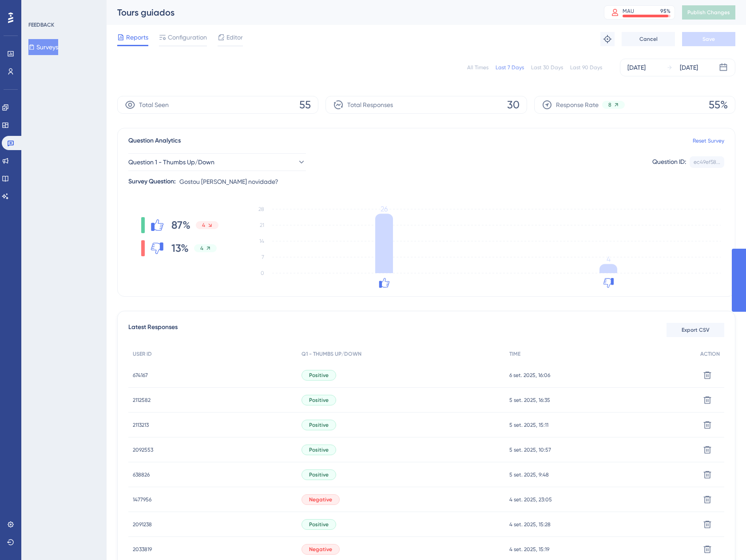 The image size is (746, 560). I want to click on span: 4 set. 2025, 15:19, so click(530, 549).